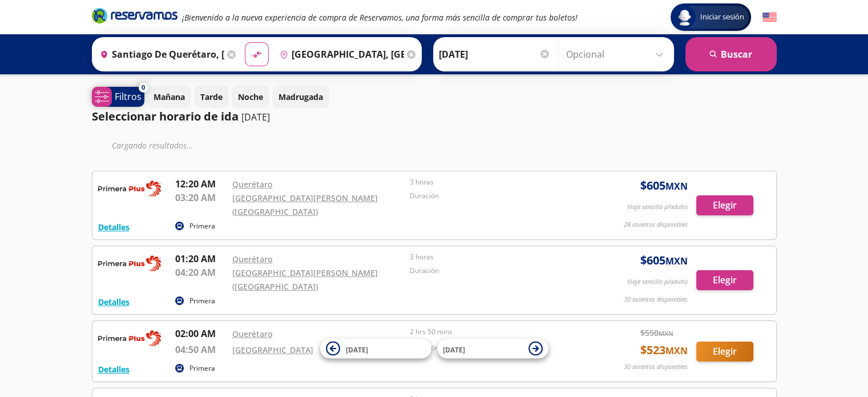 This screenshot has height=397, width=868. I want to click on a: Brand Logo, so click(134, 17).